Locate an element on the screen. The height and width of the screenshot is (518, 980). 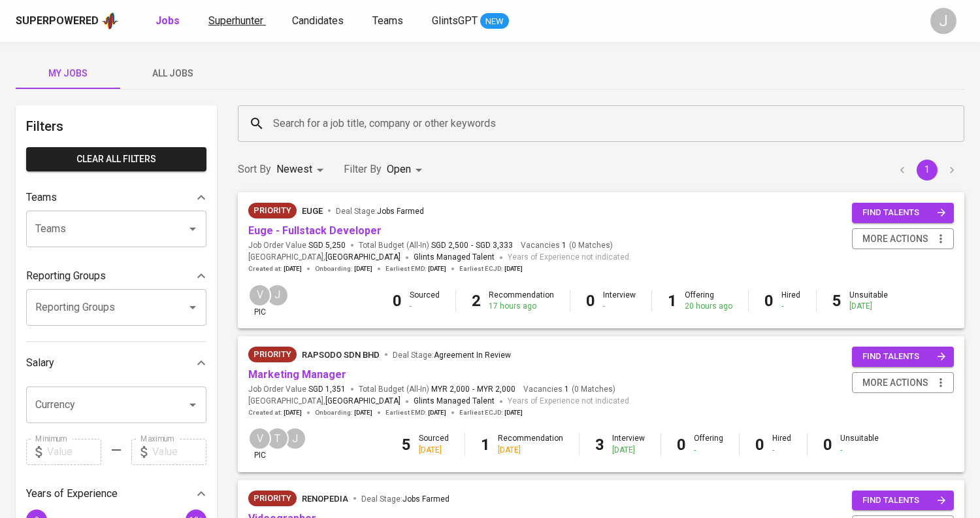
h6: Filters is located at coordinates (117, 126).